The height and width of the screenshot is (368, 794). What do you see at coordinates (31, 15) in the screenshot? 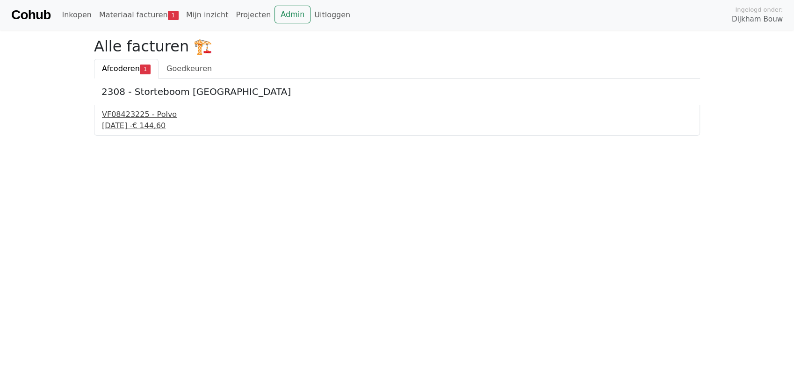
I see `a: Cohub` at bounding box center [31, 15].